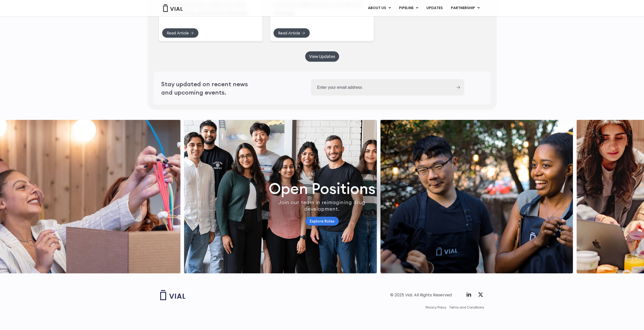 The height and width of the screenshot is (330, 644). Describe the element at coordinates (381, 87) in the screenshot. I see `input: Enter your email address` at that location.